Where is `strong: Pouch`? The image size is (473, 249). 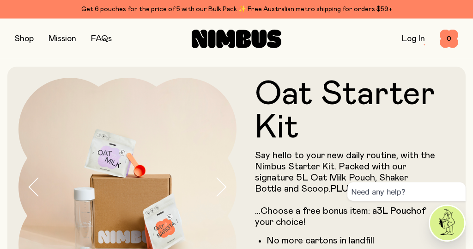
strong: Pouch is located at coordinates (403, 211).